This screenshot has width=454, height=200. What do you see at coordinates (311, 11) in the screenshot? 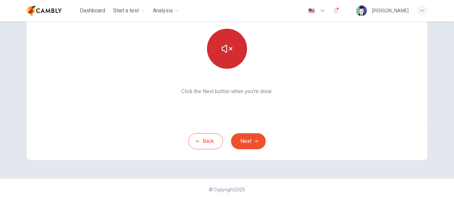
I see `img: en` at bounding box center [311, 11].